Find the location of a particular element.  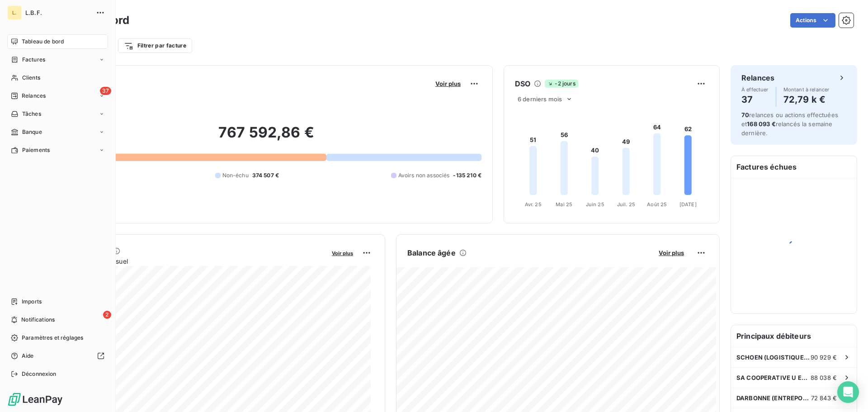

tspan: Mai 25 is located at coordinates (564, 204).